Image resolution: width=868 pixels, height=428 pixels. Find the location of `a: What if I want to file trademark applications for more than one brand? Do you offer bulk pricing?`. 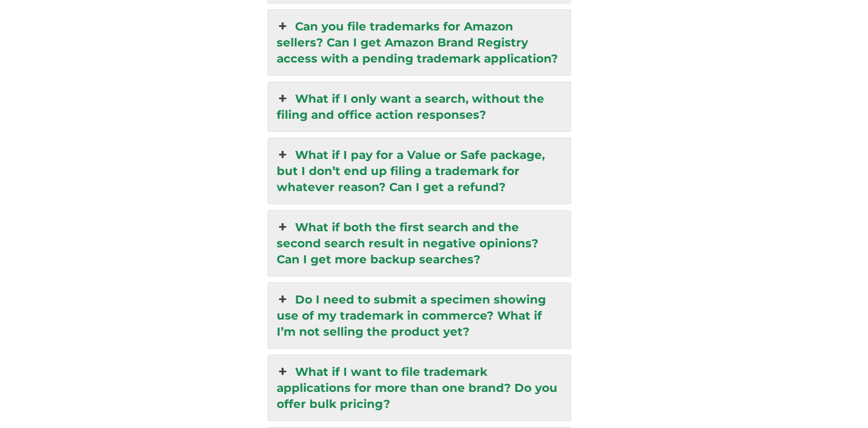

a: What if I want to file trademark applications for more than one brand? Do you offer bulk pricing? is located at coordinates (419, 388).